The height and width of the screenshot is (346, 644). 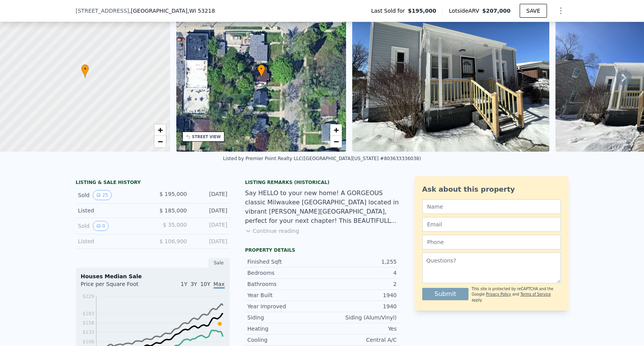 I want to click on div: Bedrooms, so click(x=285, y=273).